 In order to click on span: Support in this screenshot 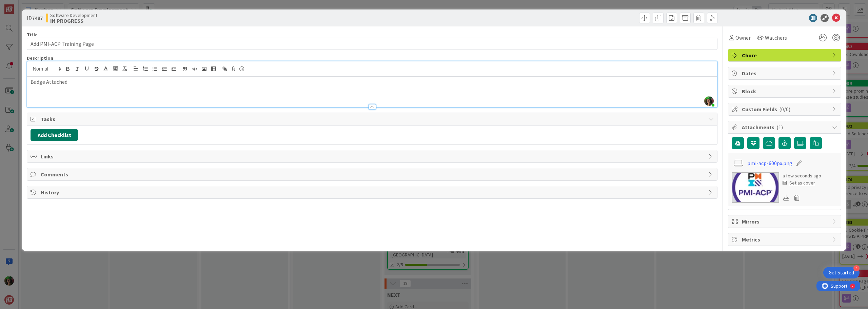, I will do `click(22, 5)`.